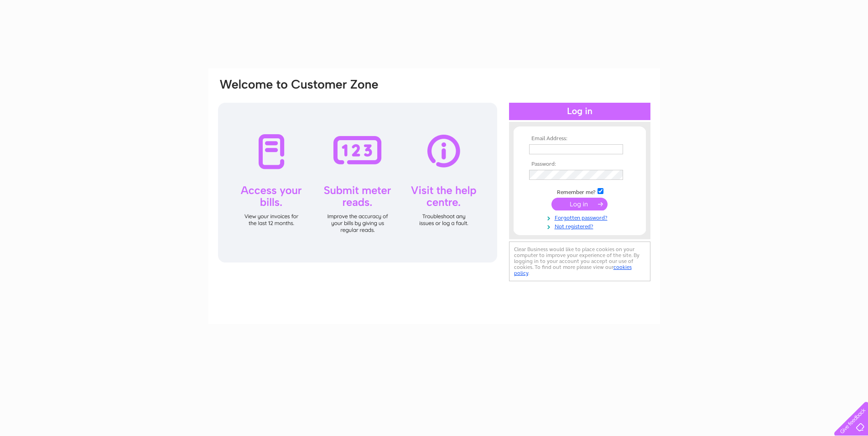 The height and width of the screenshot is (436, 868). I want to click on th: Password:, so click(580, 164).